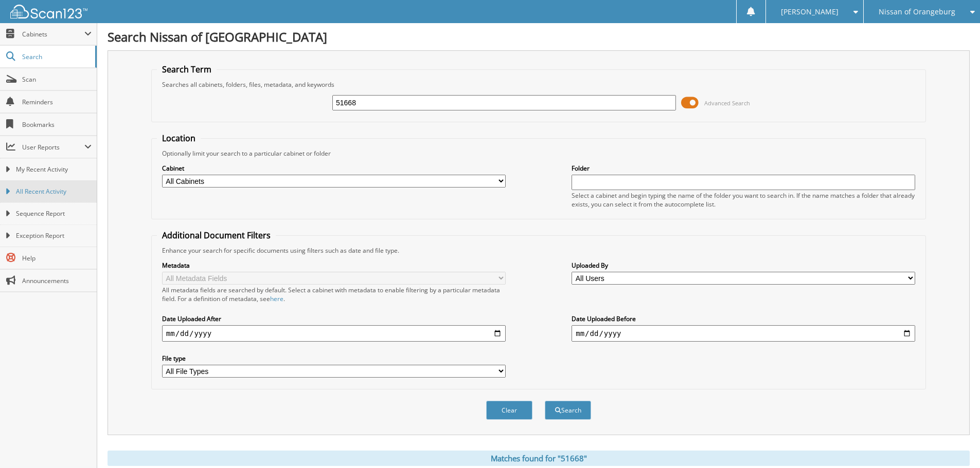 The width and height of the screenshot is (980, 468). I want to click on span: Scan, so click(57, 79).